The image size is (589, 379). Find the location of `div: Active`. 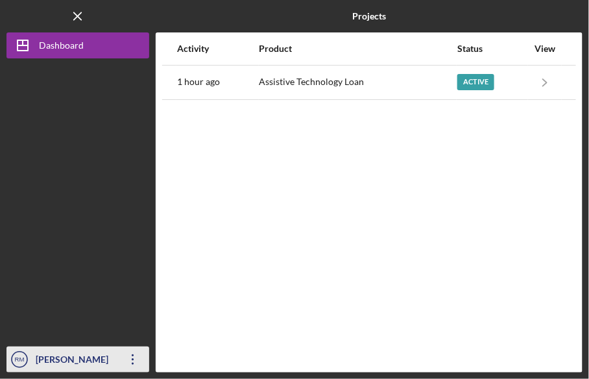

div: Active is located at coordinates (475, 82).